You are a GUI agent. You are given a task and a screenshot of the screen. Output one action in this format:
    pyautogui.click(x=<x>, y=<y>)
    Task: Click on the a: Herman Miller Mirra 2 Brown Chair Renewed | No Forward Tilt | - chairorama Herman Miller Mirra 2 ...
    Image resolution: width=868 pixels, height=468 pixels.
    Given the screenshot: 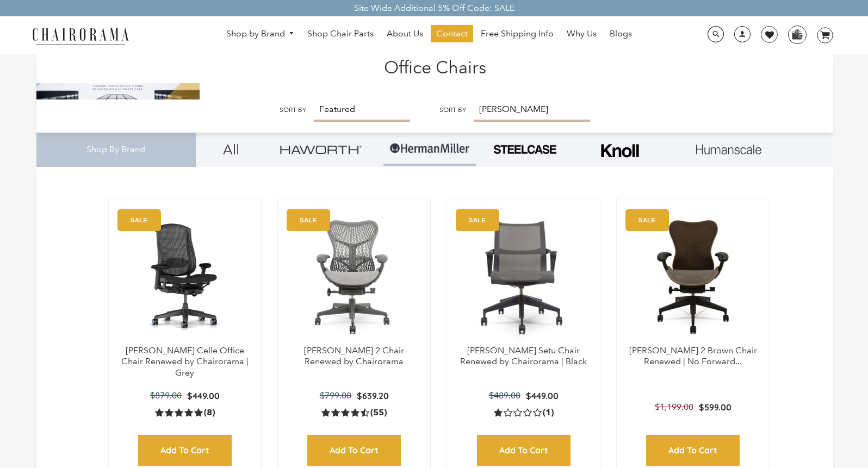 What is the action you would take?
    pyautogui.click(x=692, y=277)
    